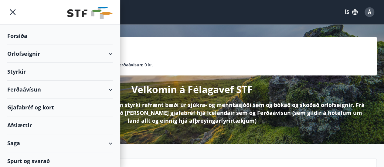 Image resolution: width=384 pixels, height=167 pixels. Describe the element at coordinates (60, 36) in the screenshot. I see `div: Forsíða` at that location.